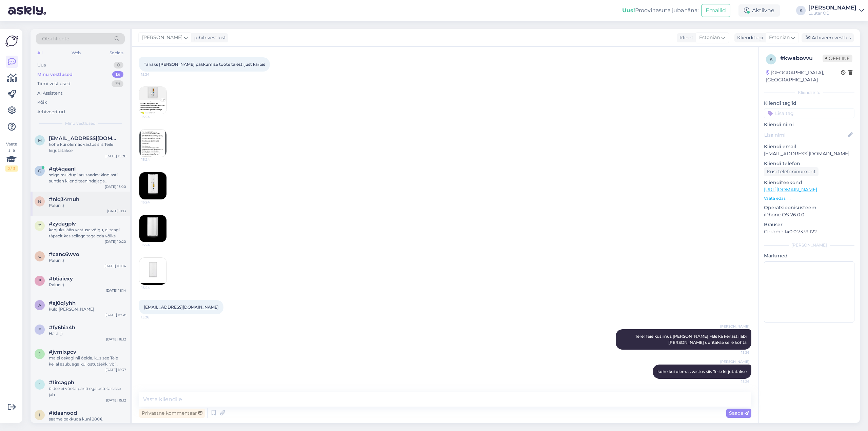 The image size is (868, 431). Describe the element at coordinates (63, 224) in the screenshot. I see `span: #zydagplv` at that location.